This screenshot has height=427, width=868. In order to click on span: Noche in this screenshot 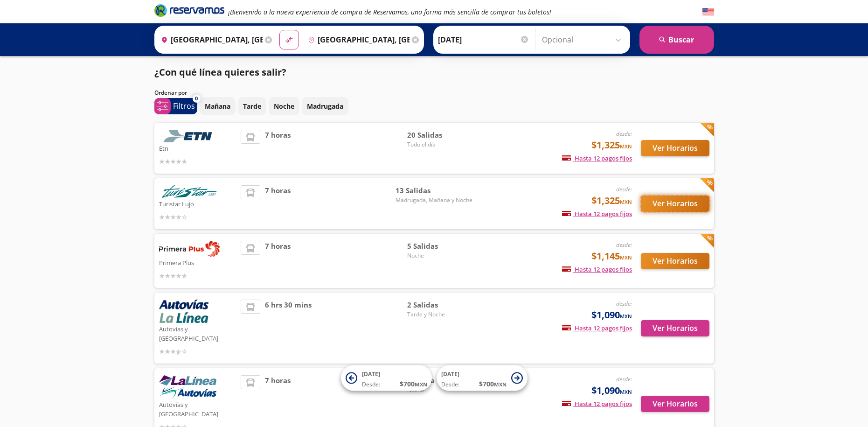, I will do `click(440, 256)`.